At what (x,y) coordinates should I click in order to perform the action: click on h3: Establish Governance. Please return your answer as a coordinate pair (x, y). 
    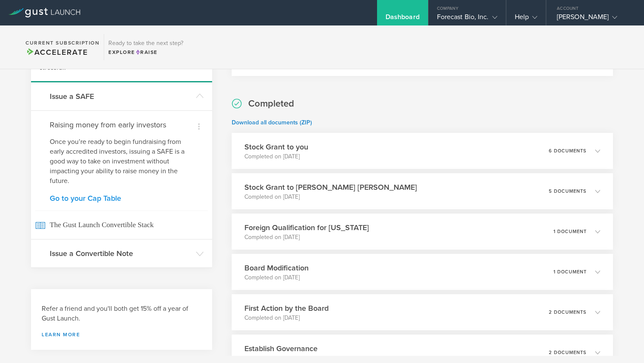
    Looking at the image, I should click on (281, 349).